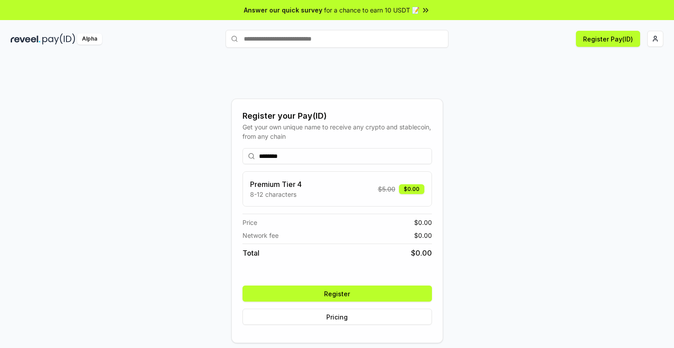 The width and height of the screenshot is (674, 348). What do you see at coordinates (260, 235) in the screenshot?
I see `span: Network fee` at bounding box center [260, 235].